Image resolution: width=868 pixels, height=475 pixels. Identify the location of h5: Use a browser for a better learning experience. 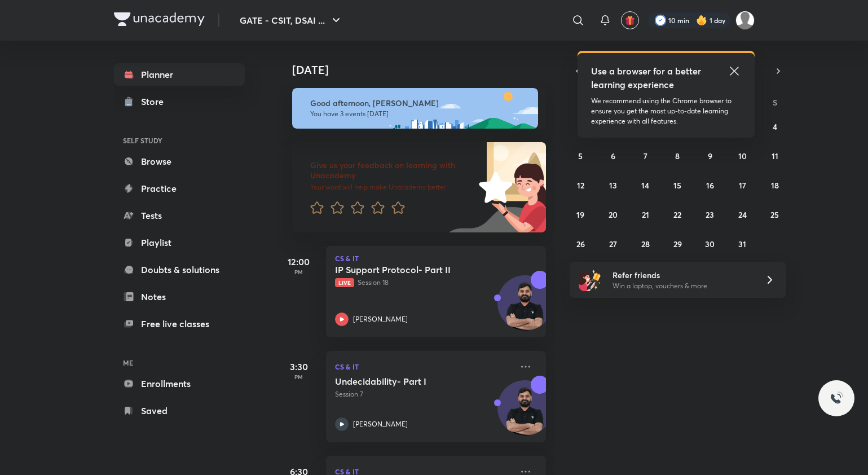
(647, 78).